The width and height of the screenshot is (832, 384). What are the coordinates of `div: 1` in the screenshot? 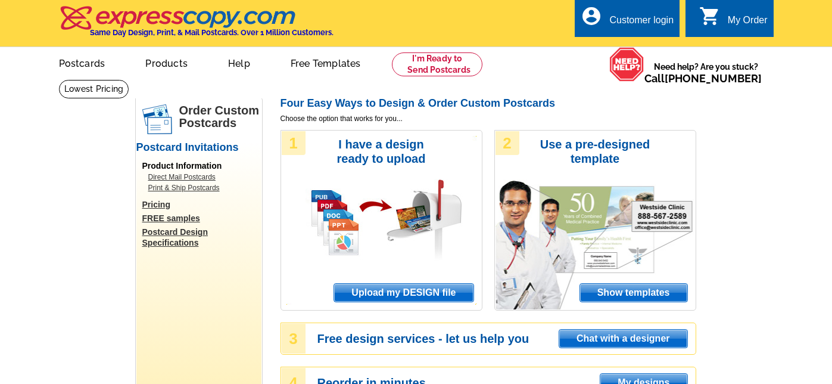 It's located at (294, 143).